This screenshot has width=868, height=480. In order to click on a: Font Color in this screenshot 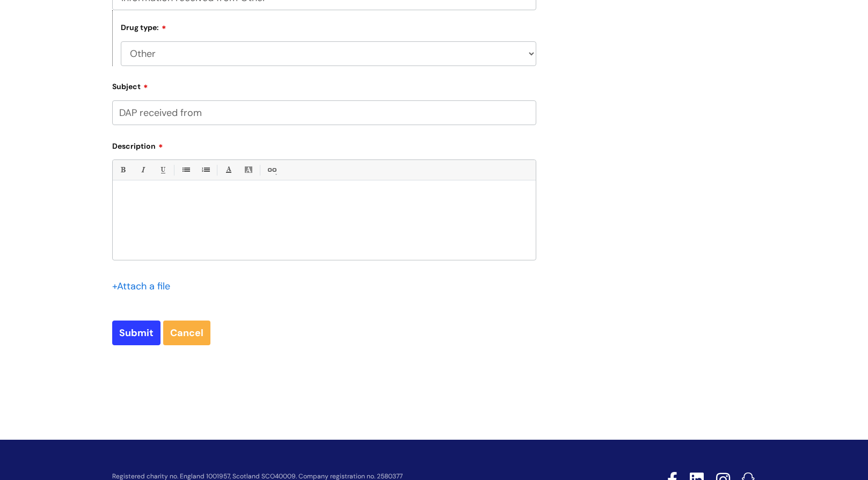, I will do `click(228, 169)`.